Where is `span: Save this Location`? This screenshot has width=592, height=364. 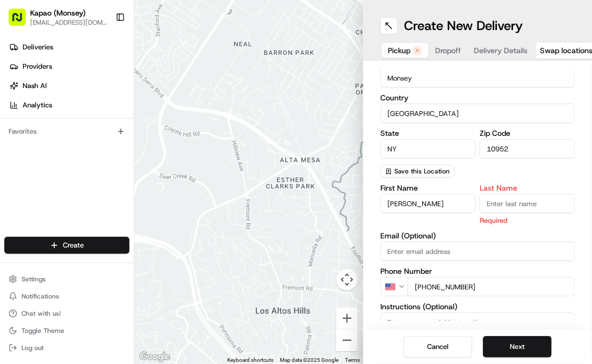 span: Save this Location is located at coordinates (421, 171).